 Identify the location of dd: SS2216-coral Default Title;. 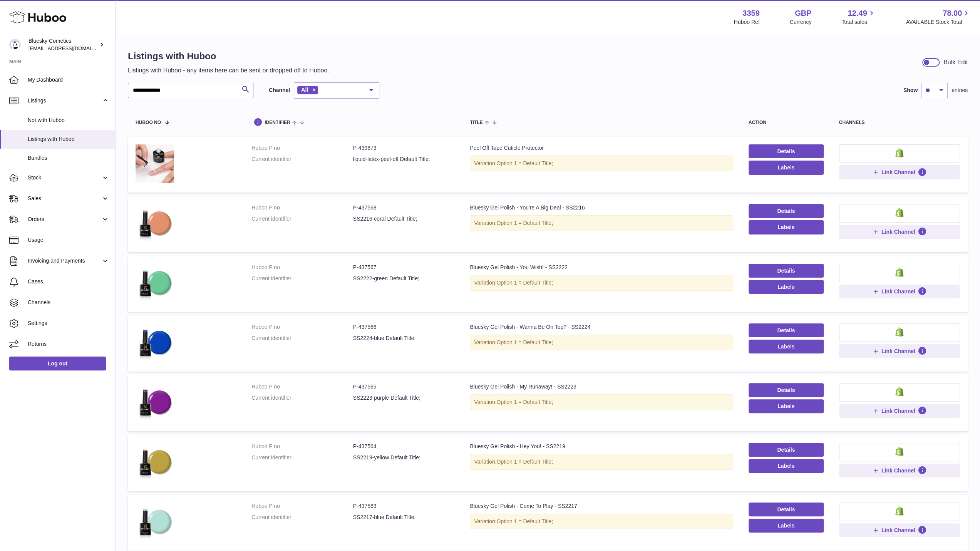
(405, 219).